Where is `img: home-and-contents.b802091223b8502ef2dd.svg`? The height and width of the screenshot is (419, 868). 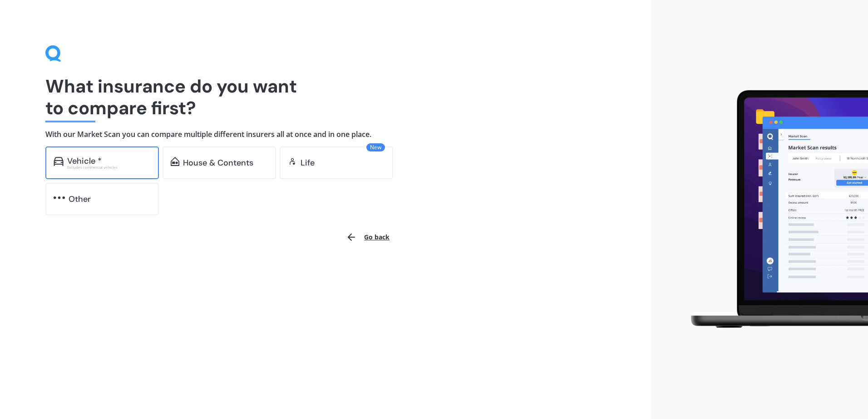 img: home-and-contents.b802091223b8502ef2dd.svg is located at coordinates (175, 162).